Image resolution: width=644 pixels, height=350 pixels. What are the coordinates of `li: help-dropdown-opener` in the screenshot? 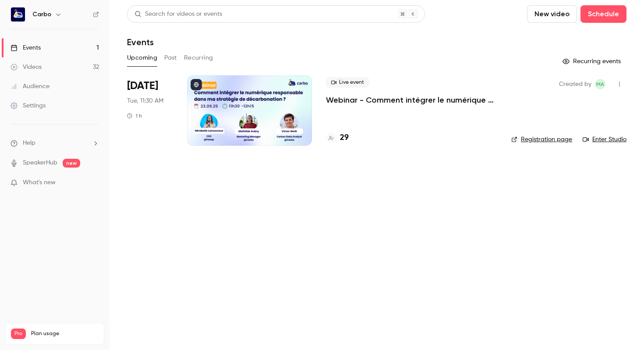 It's located at (55, 143).